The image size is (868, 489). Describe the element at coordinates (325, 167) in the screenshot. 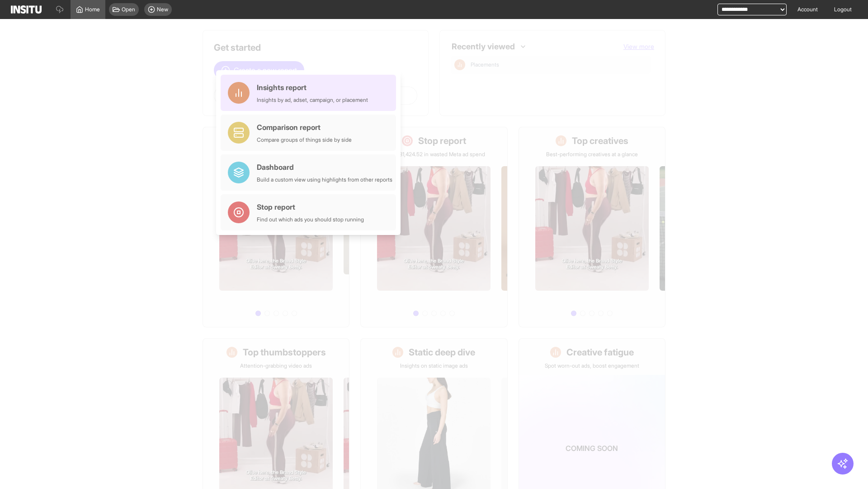

I see `div: Dashboard` at that location.